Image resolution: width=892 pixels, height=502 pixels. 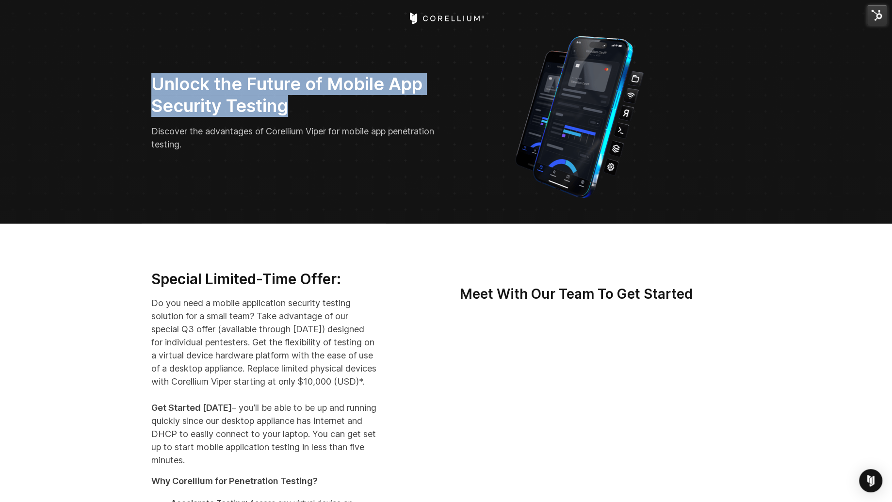 What do you see at coordinates (871, 481) in the screenshot?
I see `div: Open Intercom Messenger` at bounding box center [871, 481].